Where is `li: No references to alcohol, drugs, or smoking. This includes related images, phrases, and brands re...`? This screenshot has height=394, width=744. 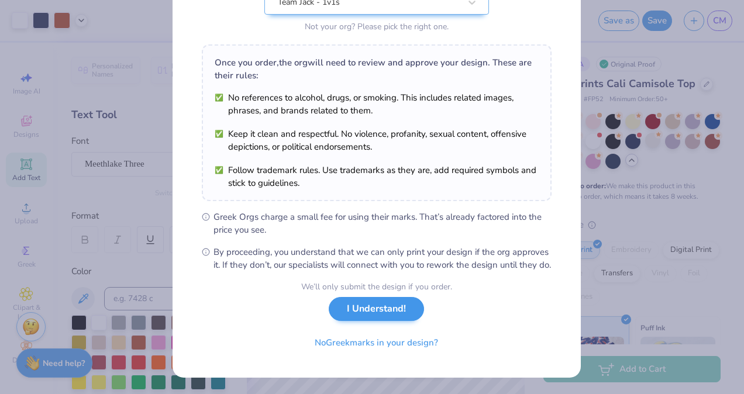 li: No references to alcohol, drugs, or smoking. This includes related images, phrases, and brands re... is located at coordinates (376, 104).